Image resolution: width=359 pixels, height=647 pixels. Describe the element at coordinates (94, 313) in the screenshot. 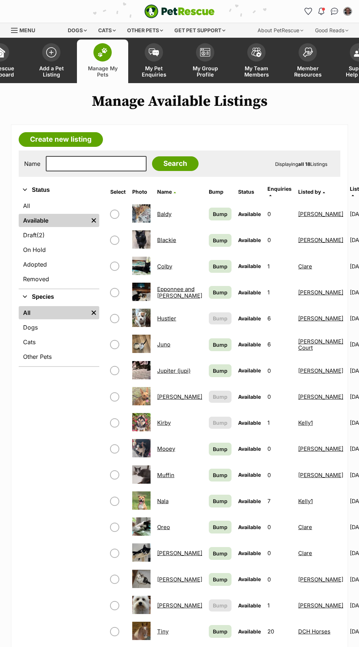

I see `a: Remove filter` at that location.